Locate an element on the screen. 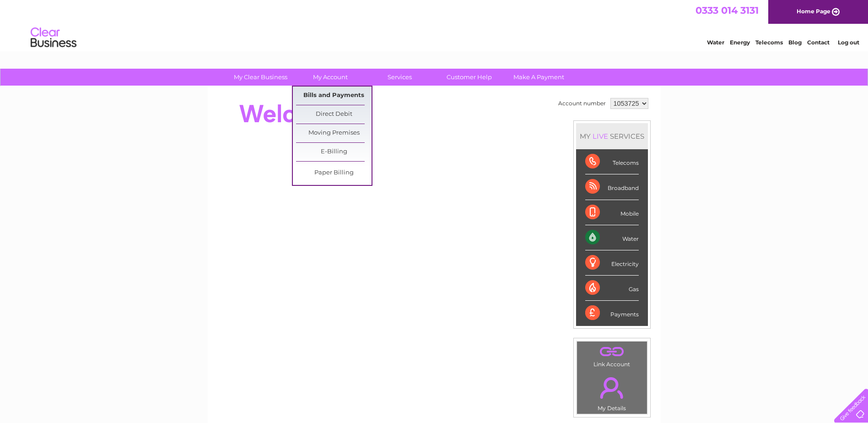 The height and width of the screenshot is (423, 868). img: logo.png is located at coordinates (54, 37).